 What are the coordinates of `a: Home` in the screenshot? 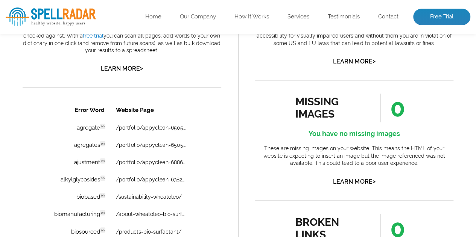 It's located at (153, 17).